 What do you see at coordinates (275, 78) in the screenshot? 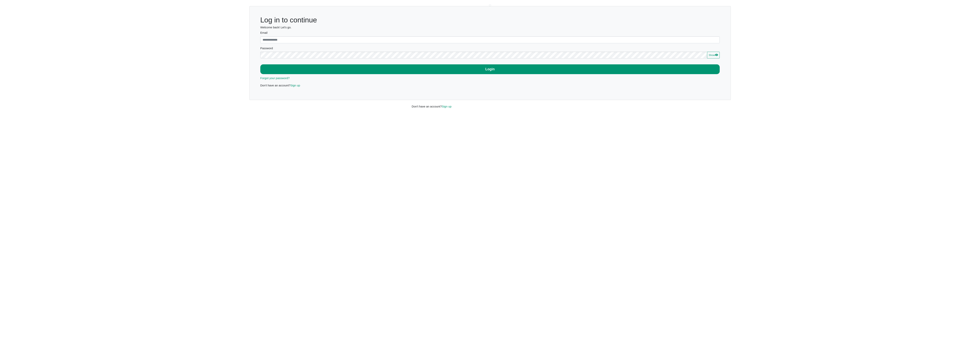
I see `a: Forgot your password?` at bounding box center [275, 78].